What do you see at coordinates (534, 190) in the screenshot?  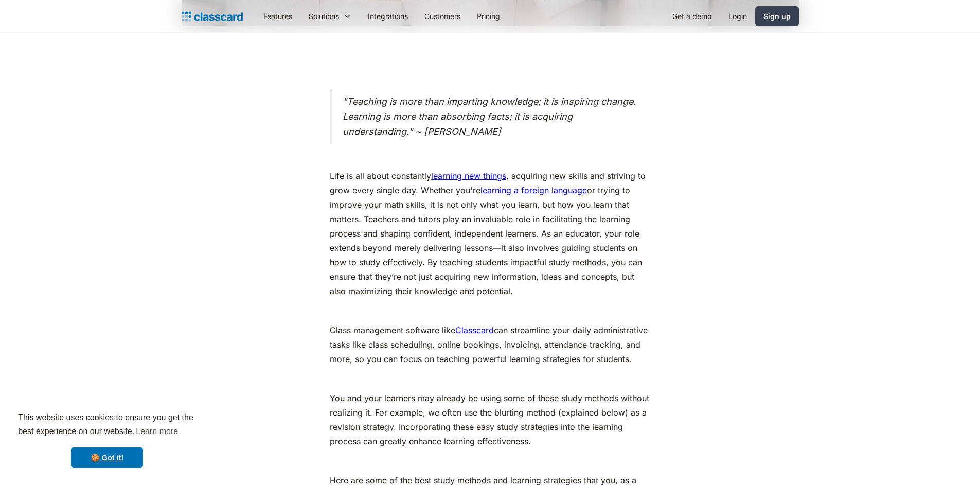 I see `a: learning a foreign language` at bounding box center [534, 190].